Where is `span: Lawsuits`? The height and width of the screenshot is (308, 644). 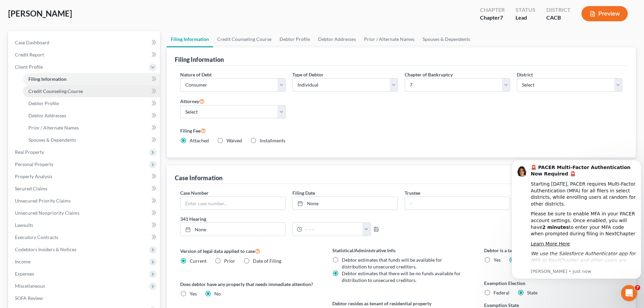
span: Lawsuits is located at coordinates (24, 225).